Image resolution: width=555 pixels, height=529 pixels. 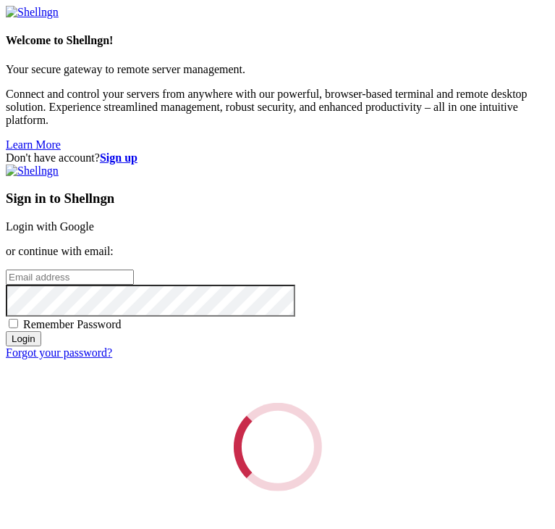 I want to click on p: Connect and control your servers from anywhere with our powerful, browser-based terminal and remo..., so click(x=277, y=107).